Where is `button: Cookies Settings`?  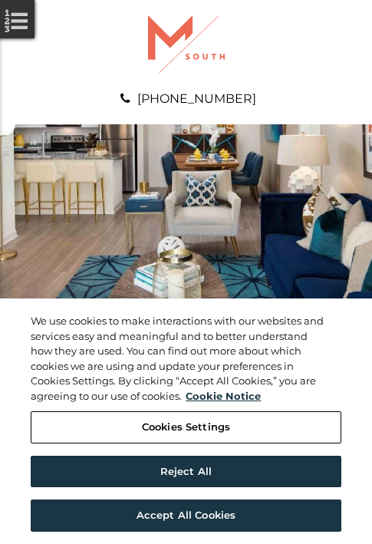
button: Cookies Settings is located at coordinates (186, 428).